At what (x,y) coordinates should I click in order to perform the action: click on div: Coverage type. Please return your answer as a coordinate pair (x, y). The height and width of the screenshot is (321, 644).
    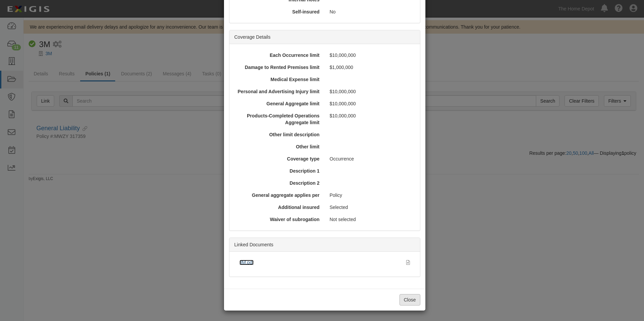
    Looking at the image, I should click on (278, 159).